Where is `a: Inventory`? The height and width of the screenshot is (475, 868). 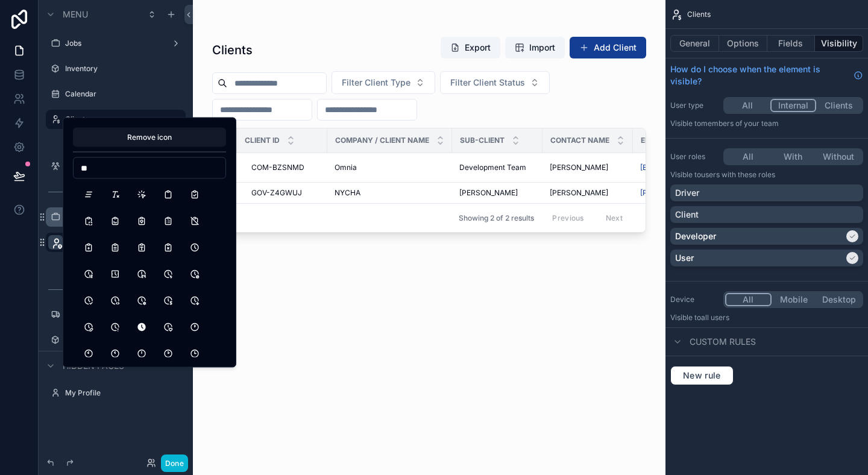
a: Inventory is located at coordinates (124, 69).